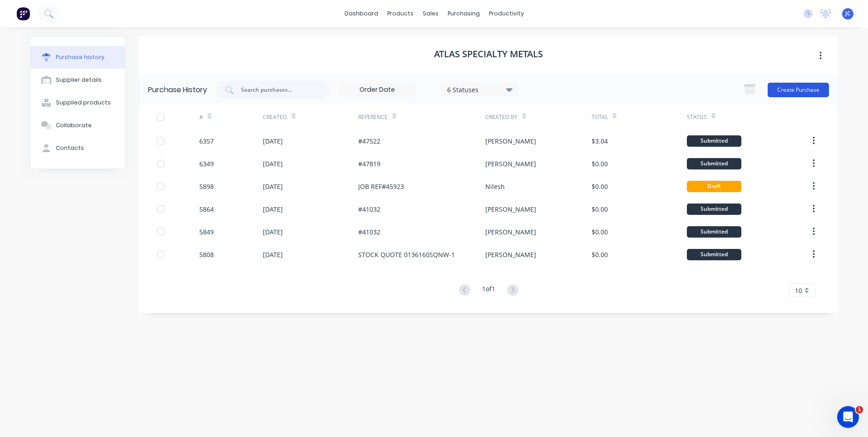  What do you see at coordinates (278, 90) in the screenshot?
I see `input: Search purchases...` at bounding box center [278, 90].